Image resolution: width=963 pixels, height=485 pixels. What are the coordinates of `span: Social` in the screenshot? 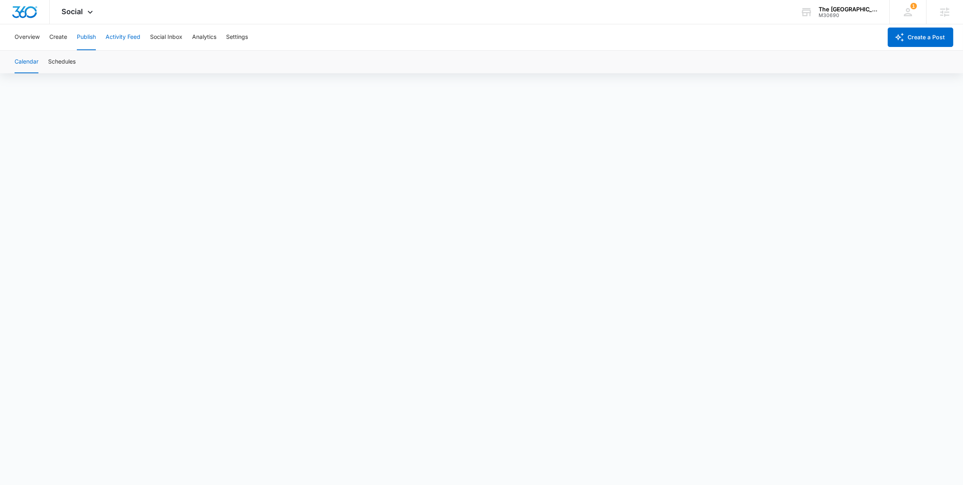 It's located at (72, 11).